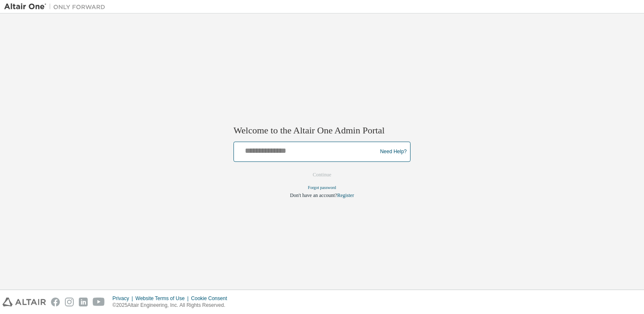  Describe the element at coordinates (211, 299) in the screenshot. I see `div: Cookie Consent` at that location.